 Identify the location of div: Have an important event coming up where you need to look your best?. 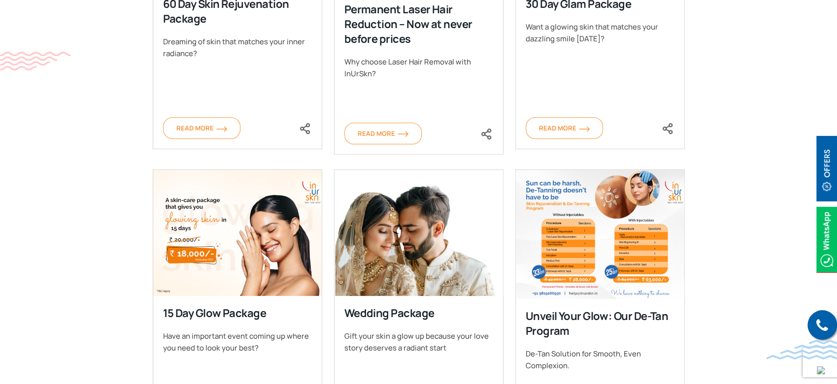
(237, 342).